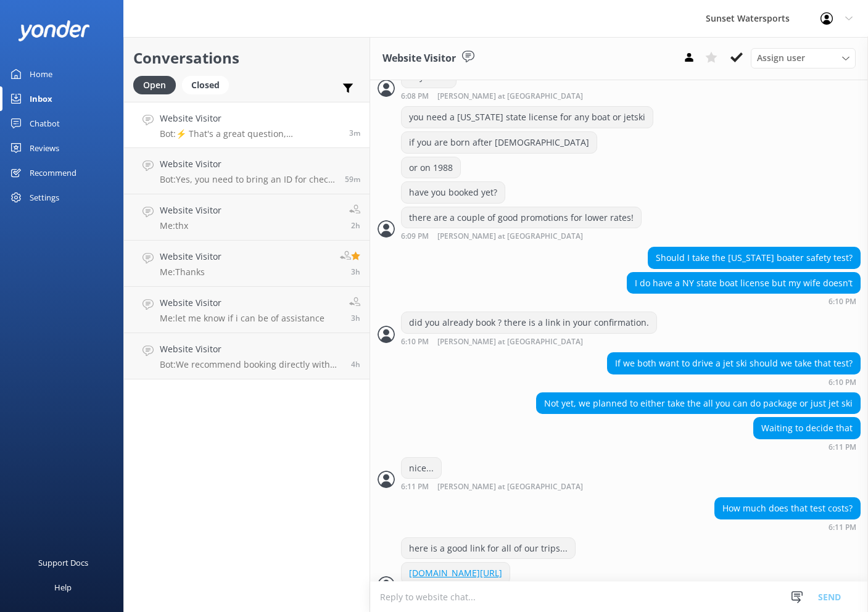  What do you see at coordinates (251, 365) in the screenshot?
I see `p: Bot: We recommend booking directly with us for the best prices, as third-party sites like Groupon...` at bounding box center [251, 365].